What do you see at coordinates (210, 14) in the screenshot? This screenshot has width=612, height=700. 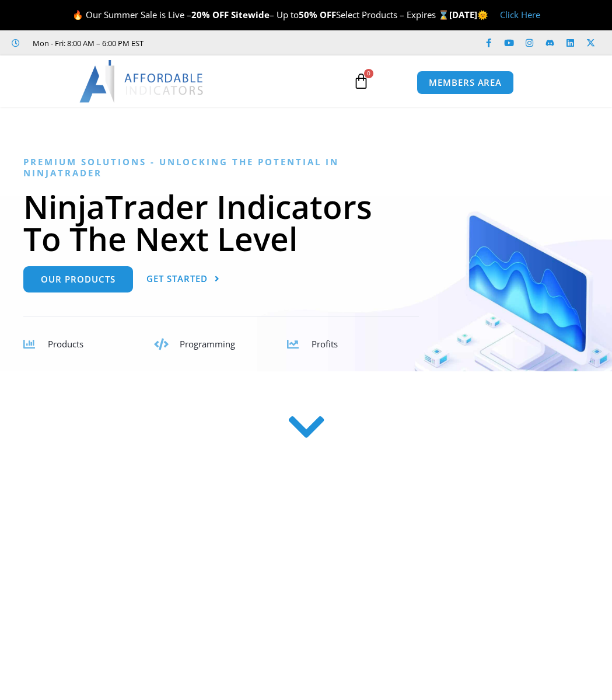 I see `strong: 20% OFF` at bounding box center [210, 14].